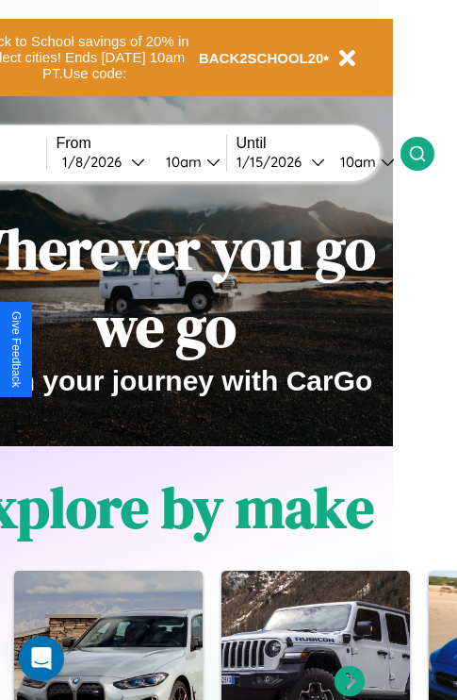 The width and height of the screenshot is (457, 700). What do you see at coordinates (41, 658) in the screenshot?
I see `div: Open Intercom Messenger` at bounding box center [41, 658].